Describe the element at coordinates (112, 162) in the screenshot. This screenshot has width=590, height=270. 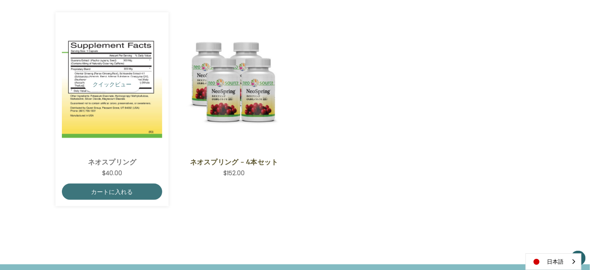
I see `a: ネオスプリング` at that location.